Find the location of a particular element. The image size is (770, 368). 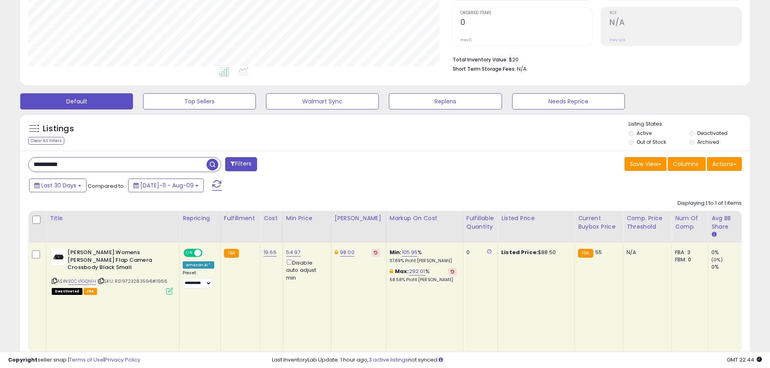

span: OFF is located at coordinates (208, 253).